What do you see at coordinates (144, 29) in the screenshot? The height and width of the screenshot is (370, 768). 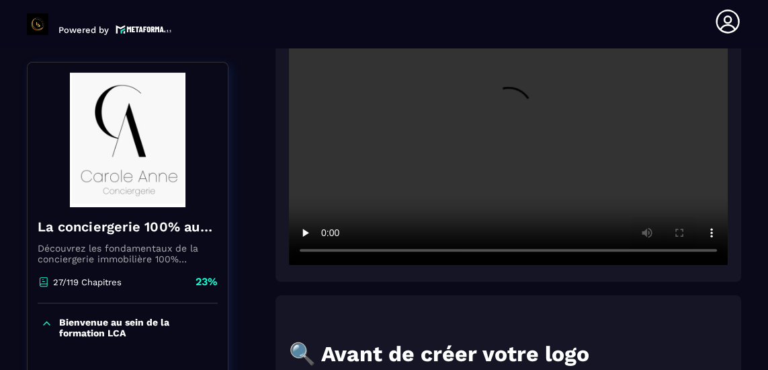 I see `img: logo` at bounding box center [144, 29].